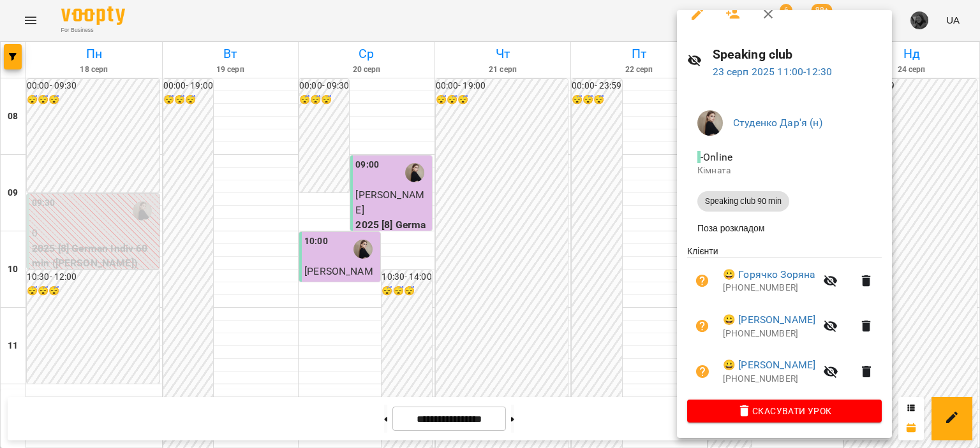  What do you see at coordinates (778, 122) in the screenshot?
I see `a: Студенко Дар'я (н)` at bounding box center [778, 122].